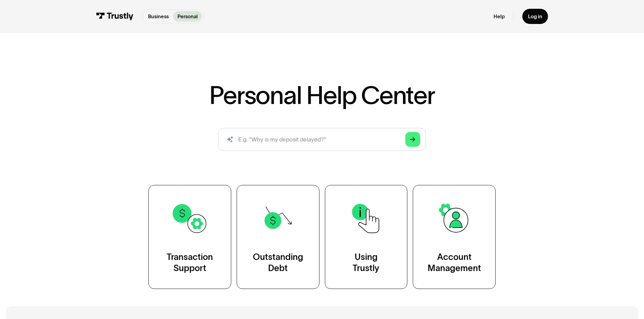  What do you see at coordinates (454, 236) in the screenshot?
I see `a: AccountManagement` at bounding box center [454, 236].